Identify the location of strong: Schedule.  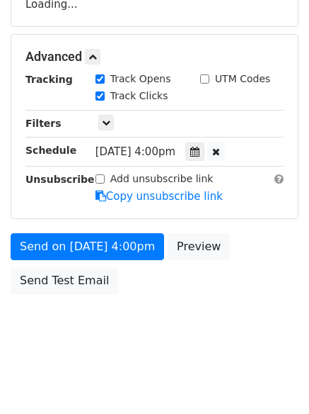
(51, 150).